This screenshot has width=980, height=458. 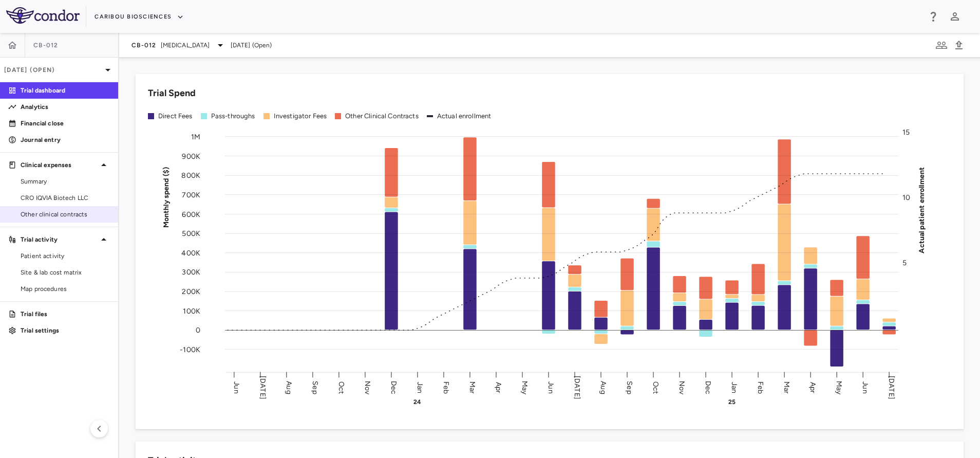 What do you see at coordinates (59, 165) in the screenshot?
I see `p: Clinical expenses` at bounding box center [59, 165].